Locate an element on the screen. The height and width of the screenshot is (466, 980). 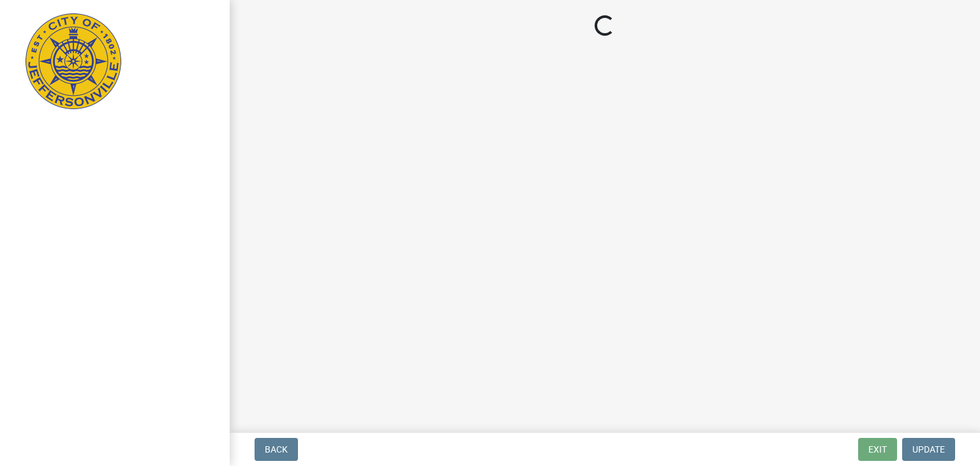
button: Exit is located at coordinates (877, 449).